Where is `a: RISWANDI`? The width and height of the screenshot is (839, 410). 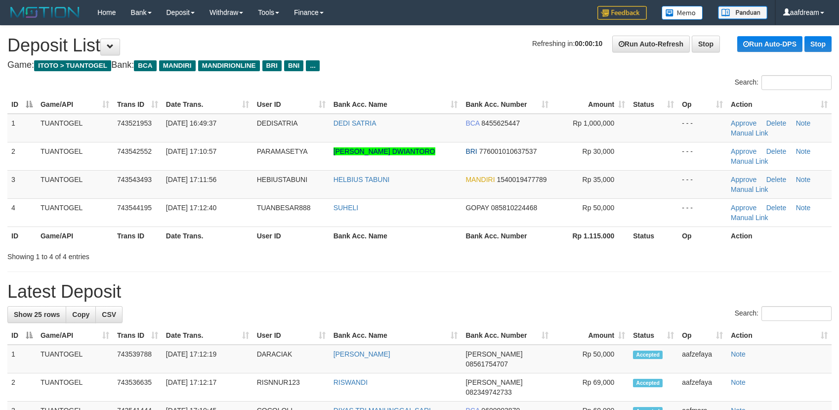
a: RISWANDI is located at coordinates (350, 382).